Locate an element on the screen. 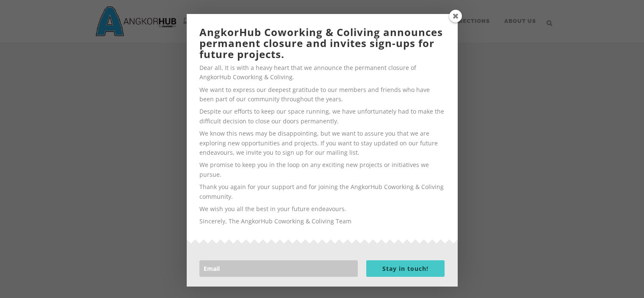 Image resolution: width=644 pixels, height=298 pixels. h2: AngkorHub Coworking & Coliving announces permanent closure and invites sign-ups for future projects. is located at coordinates (322, 43).